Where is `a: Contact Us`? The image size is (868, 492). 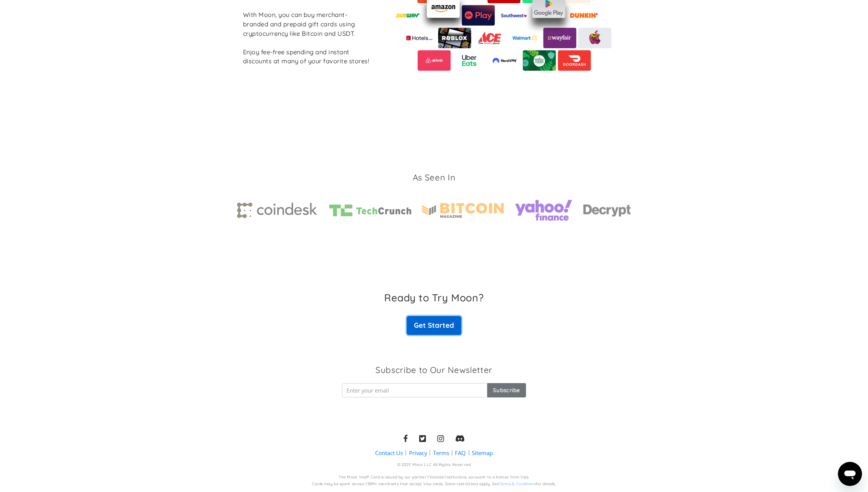 a: Contact Us is located at coordinates (389, 453).